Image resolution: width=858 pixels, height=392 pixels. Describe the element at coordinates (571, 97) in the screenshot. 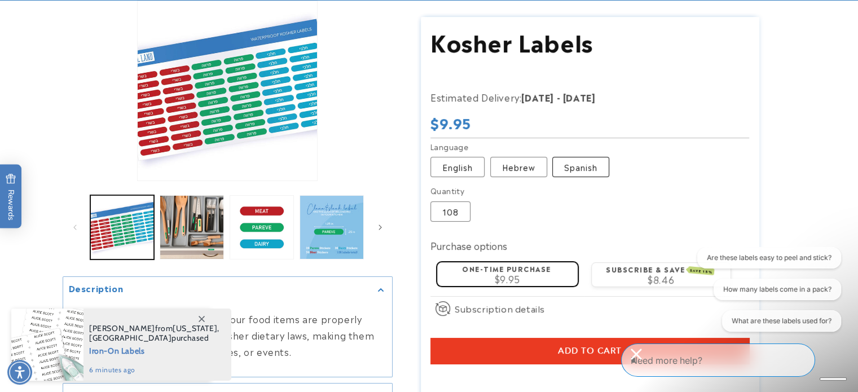

I see `p: Estimated Delivery:` at that location.